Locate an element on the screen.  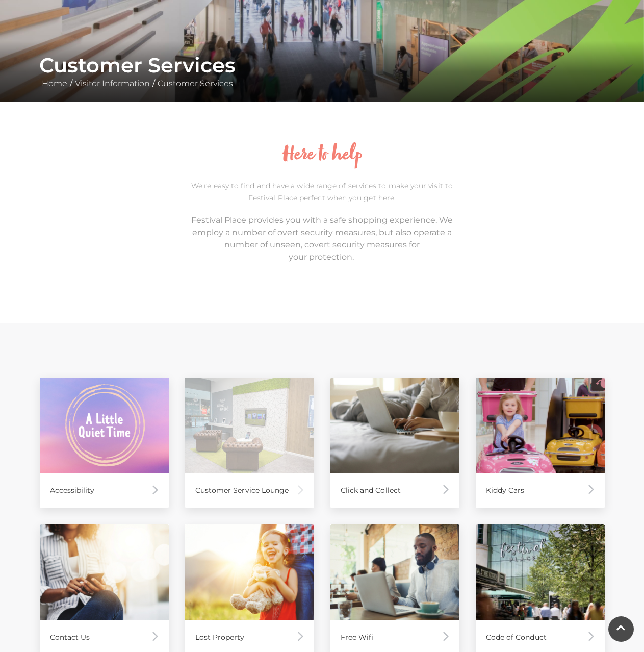
div: Customer Service Lounge is located at coordinates (249, 490).